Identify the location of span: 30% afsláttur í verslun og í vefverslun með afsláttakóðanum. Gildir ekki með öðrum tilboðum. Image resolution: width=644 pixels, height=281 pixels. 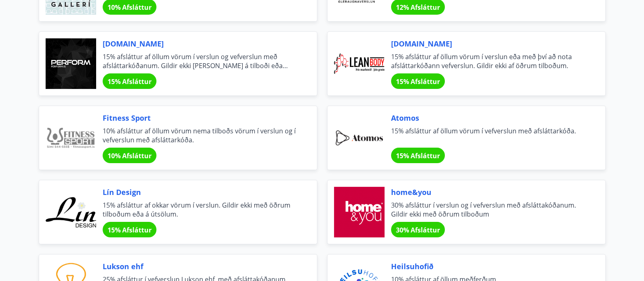
(489, 210).